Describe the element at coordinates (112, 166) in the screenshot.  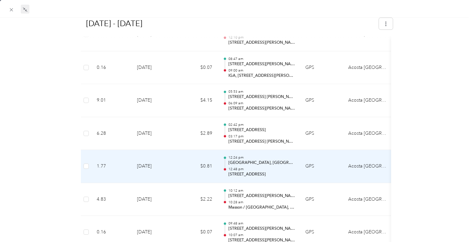
I see `td: 1.77` at that location.